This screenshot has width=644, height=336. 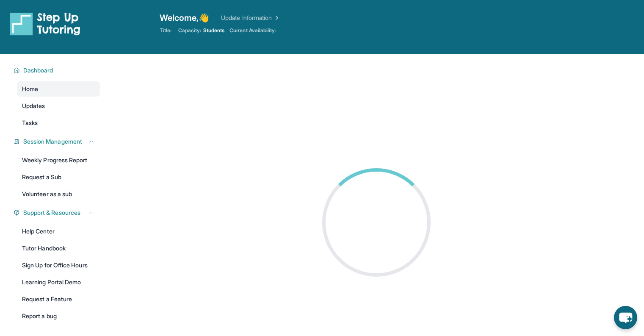 I want to click on span: Capacity:, so click(x=189, y=31).